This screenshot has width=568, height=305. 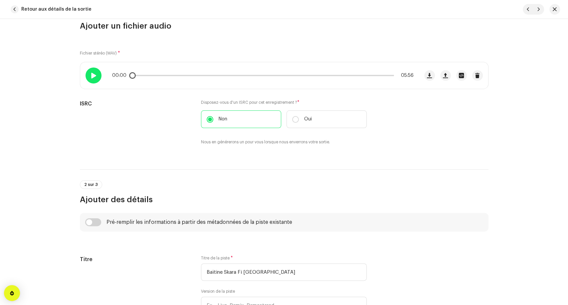 I want to click on div: Open Intercom Messenger, so click(x=12, y=293).